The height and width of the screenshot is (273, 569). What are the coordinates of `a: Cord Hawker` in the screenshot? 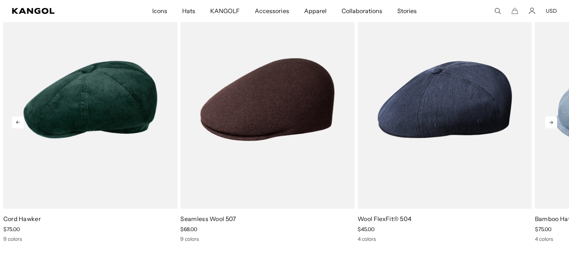 It's located at (22, 219).